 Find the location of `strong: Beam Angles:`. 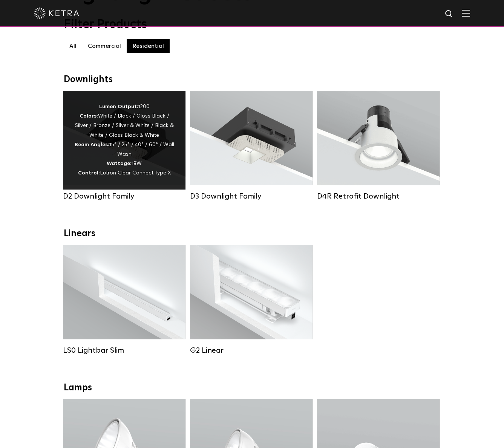

strong: Beam Angles: is located at coordinates (92, 145).